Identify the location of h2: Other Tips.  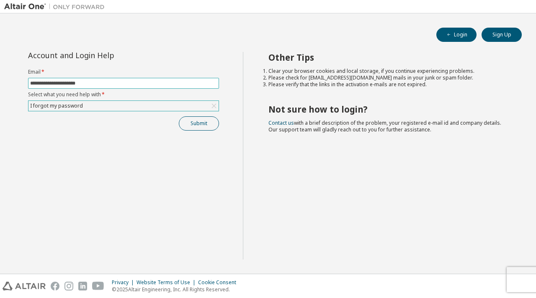
(387, 57).